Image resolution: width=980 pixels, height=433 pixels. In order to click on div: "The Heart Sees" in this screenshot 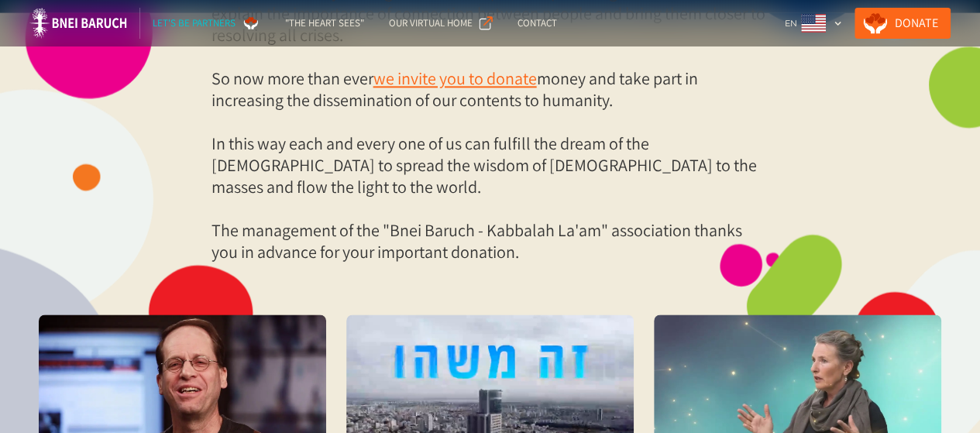, I will do `click(325, 23)`.